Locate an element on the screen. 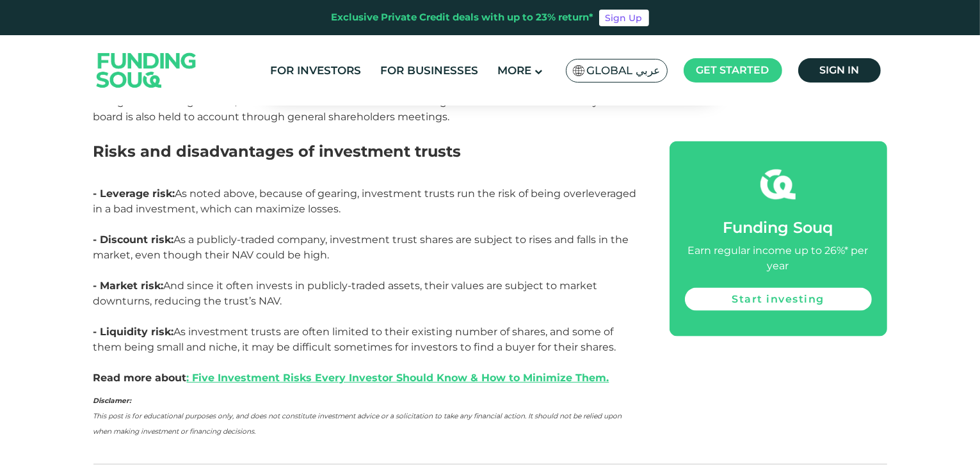  em: This post is for educational purposes only, and does not constitute investment advice or a solici... is located at coordinates (358, 423).